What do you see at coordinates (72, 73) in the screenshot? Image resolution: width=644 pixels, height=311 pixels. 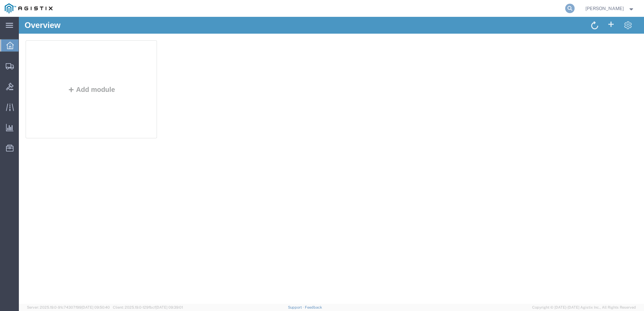 I see `button: Add module` at bounding box center [72, 73].